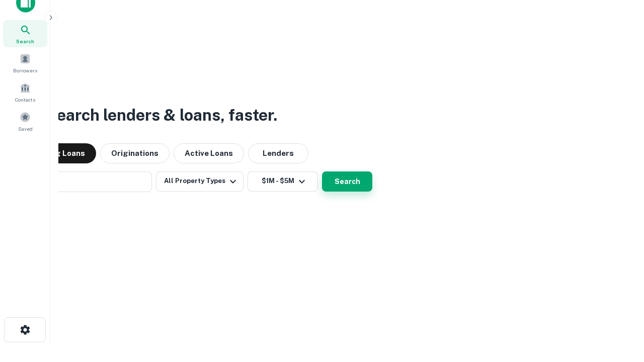  I want to click on span: Saved, so click(25, 128).